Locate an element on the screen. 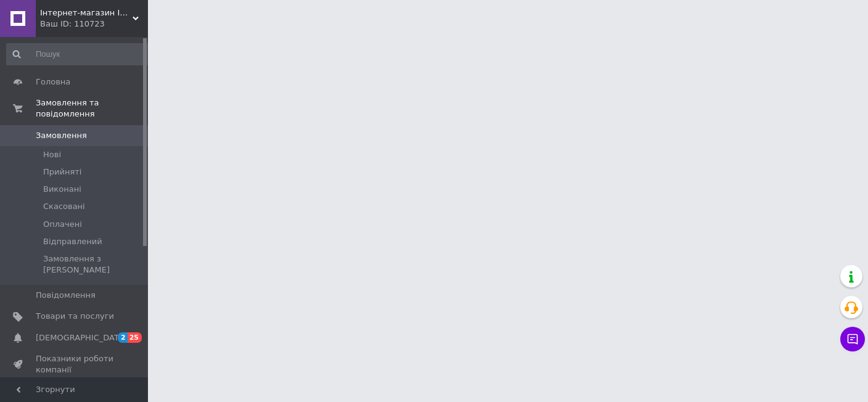 This screenshot has height=402, width=868. input: Пошук is located at coordinates (78, 54).